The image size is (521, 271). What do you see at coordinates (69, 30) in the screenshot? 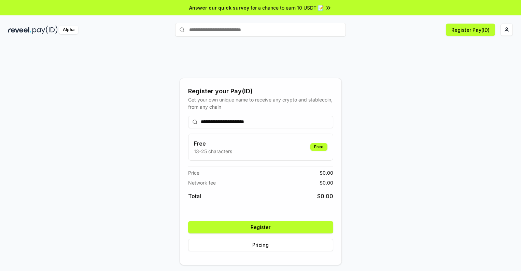
I see `div: Alpha` at bounding box center [69, 30].